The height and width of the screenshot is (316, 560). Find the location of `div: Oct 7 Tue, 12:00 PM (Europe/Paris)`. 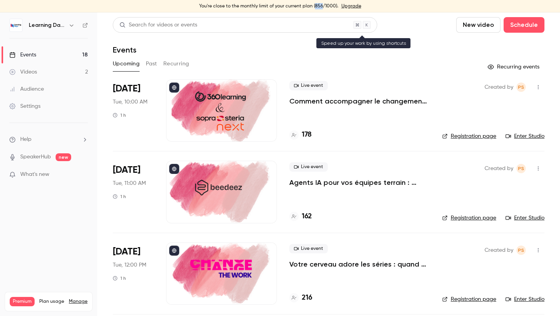

div: Oct 7 Tue, 12:00 PM (Europe/Paris) is located at coordinates (133, 273).